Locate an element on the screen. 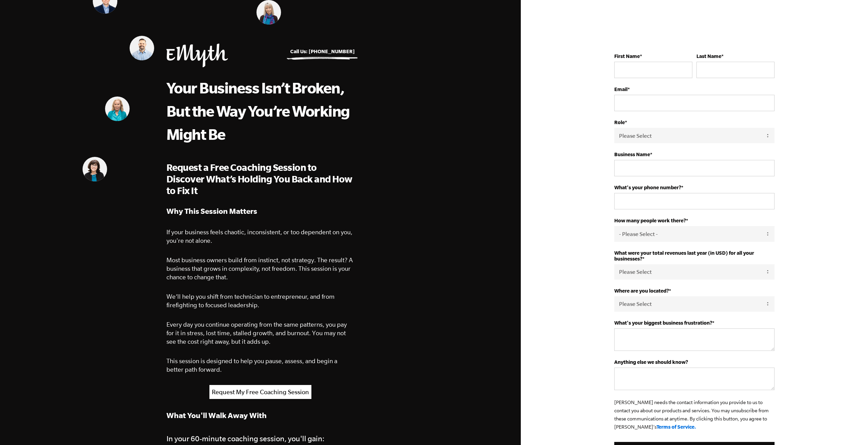 The width and height of the screenshot is (868, 445). span: We’ll help you shift from technician to entrepreneur, and from firefighting to focused leadership. is located at coordinates (250, 301).